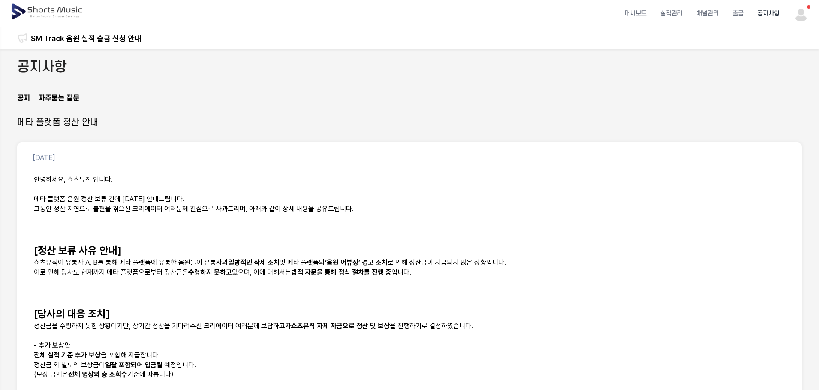 The image size is (819, 390). What do you see at coordinates (57, 123) in the screenshot?
I see `h2: 메타 플랫폼 정산 안내` at bounding box center [57, 123].